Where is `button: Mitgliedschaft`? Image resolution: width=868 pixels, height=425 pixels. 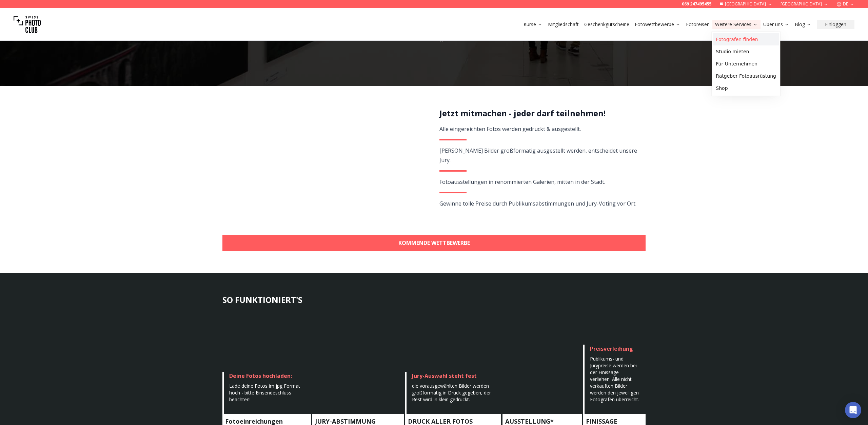
button: Mitgliedschaft is located at coordinates (563, 25).